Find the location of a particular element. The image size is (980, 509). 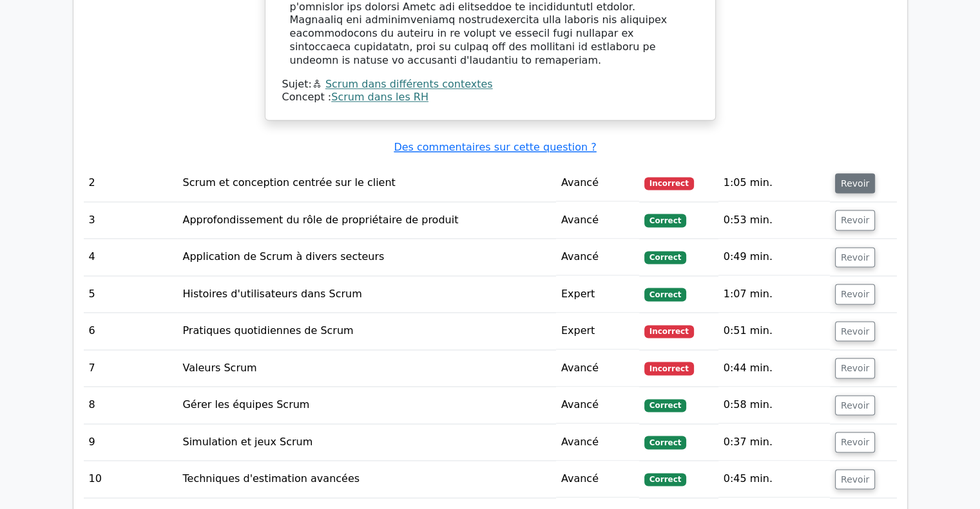

font: 2 is located at coordinates (92, 183).